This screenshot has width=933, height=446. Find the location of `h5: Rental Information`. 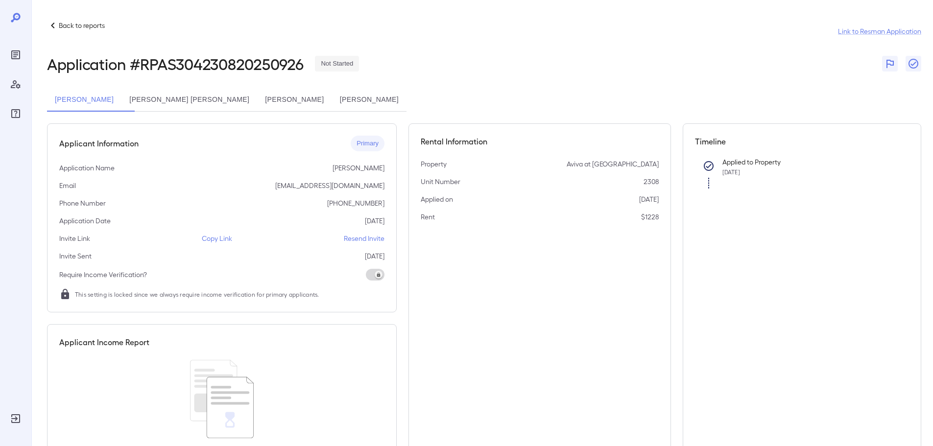

h5: Rental Information is located at coordinates (540, 142).